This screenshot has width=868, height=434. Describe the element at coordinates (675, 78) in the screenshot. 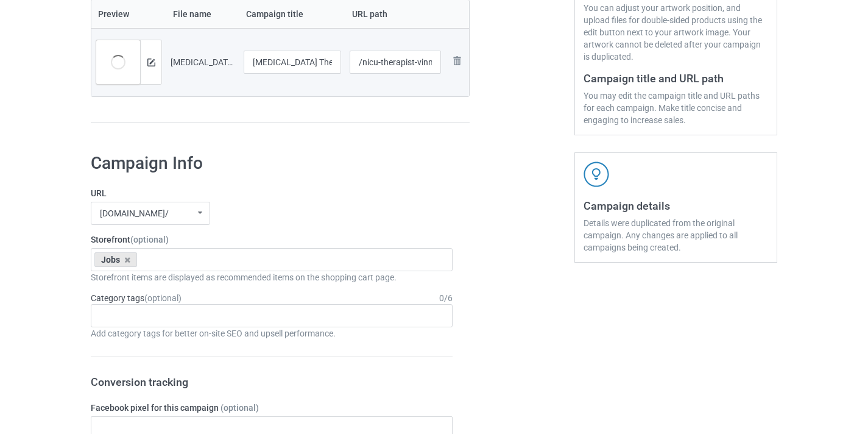

I see `h3: Campaign title and URL path` at that location.